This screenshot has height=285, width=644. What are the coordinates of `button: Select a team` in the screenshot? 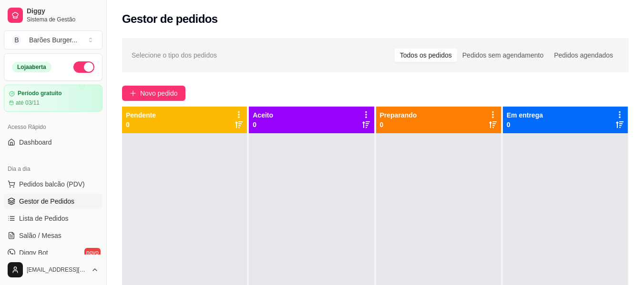 It's located at (53, 40).